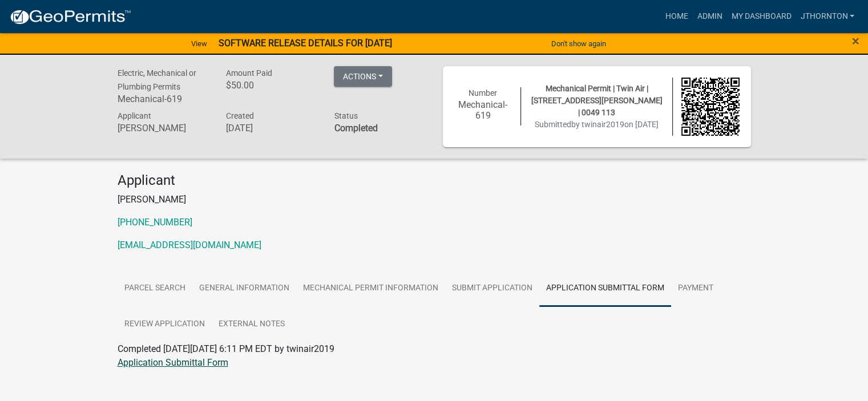 This screenshot has width=868, height=401. Describe the element at coordinates (244, 289) in the screenshot. I see `a: General Information` at that location.